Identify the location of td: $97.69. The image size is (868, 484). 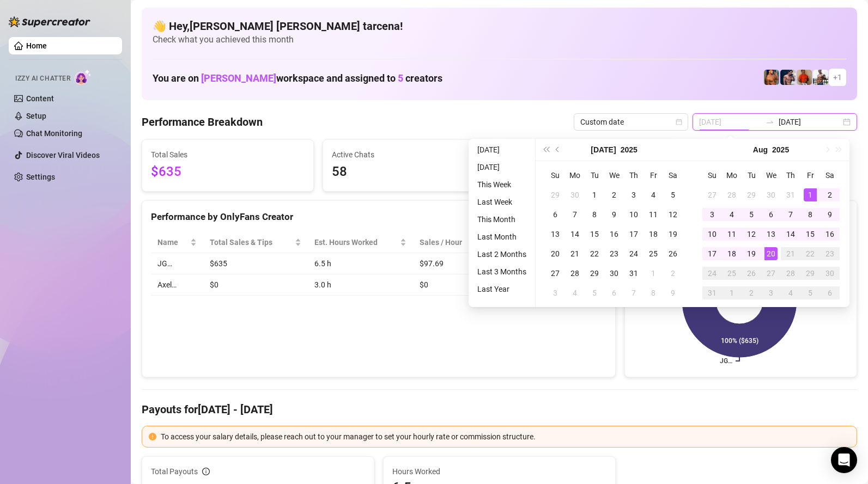
(453, 264).